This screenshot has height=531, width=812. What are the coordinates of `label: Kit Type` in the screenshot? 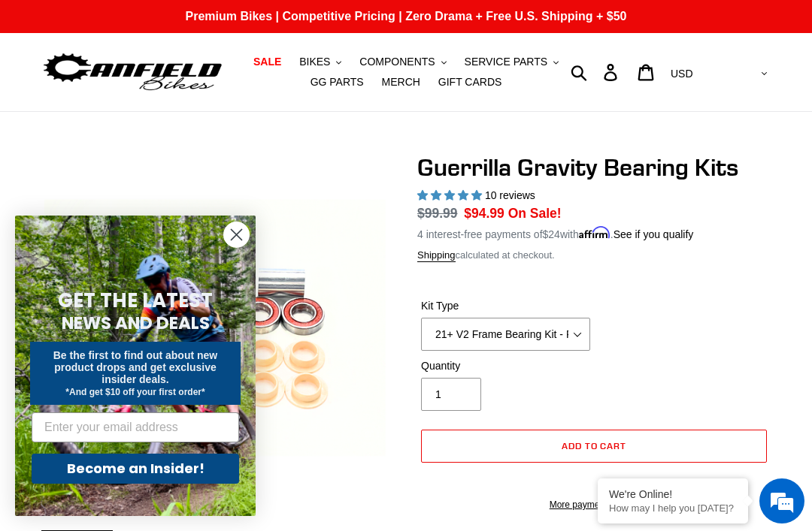 It's located at (505, 305).